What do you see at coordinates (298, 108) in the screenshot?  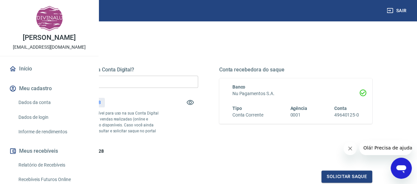 I see `span: Agência` at bounding box center [298, 108].